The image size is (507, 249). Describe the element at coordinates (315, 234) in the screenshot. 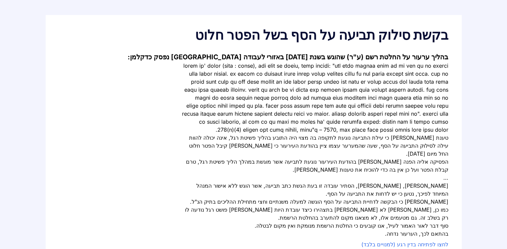

I see `div: בהתאם לכך, הערעור נדחה.` at that location.